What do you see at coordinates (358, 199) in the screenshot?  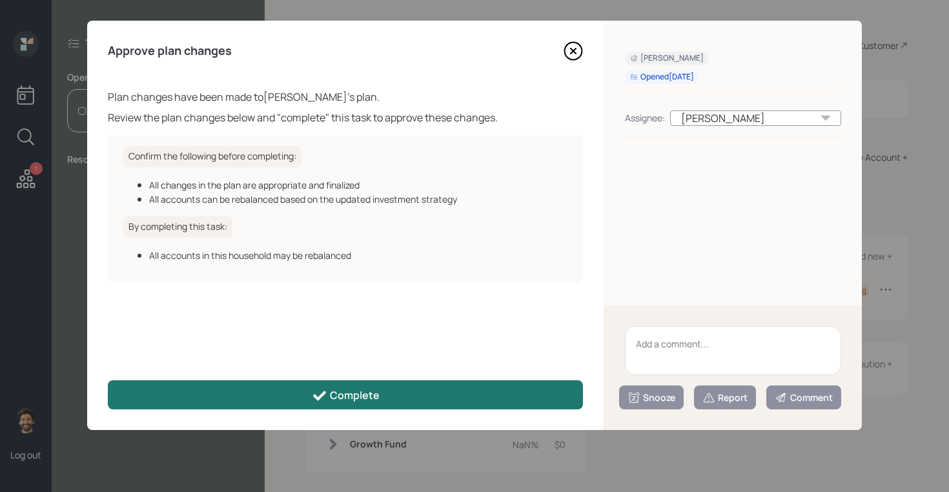 I see `div: All accounts can be rebalanced based on the updated investment strategy` at bounding box center [358, 199].